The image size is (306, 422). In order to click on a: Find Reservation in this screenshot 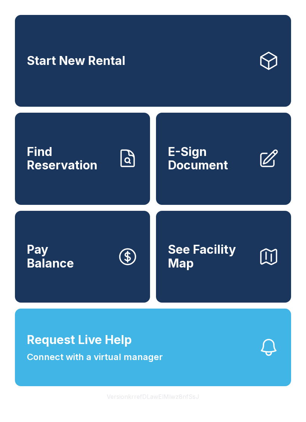, I will do `click(83, 159)`.